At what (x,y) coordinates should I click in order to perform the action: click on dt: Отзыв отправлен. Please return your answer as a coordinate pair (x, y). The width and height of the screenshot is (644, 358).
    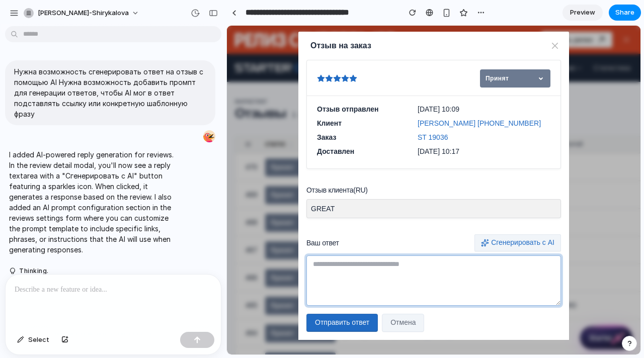
    Looking at the image, I should click on (136, 84).